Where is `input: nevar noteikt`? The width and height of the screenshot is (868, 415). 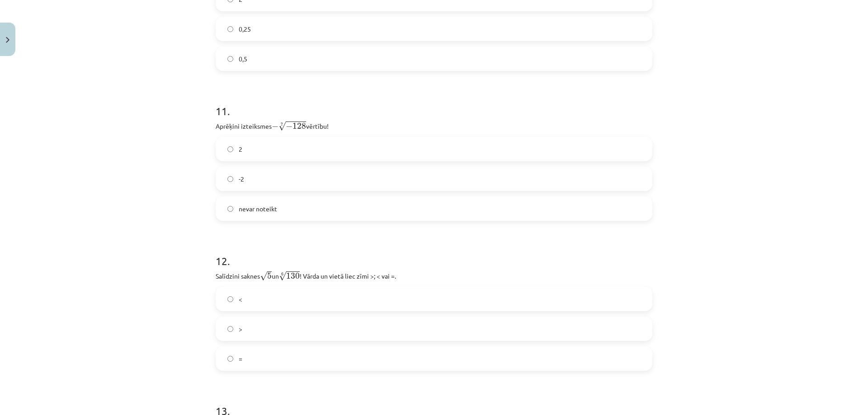 input: nevar noteikt is located at coordinates (230, 209).